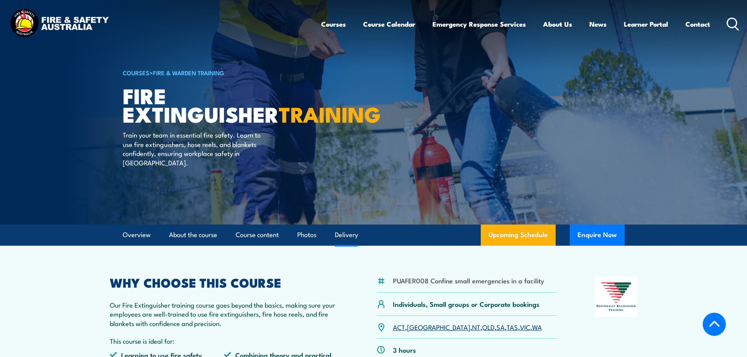 This screenshot has height=357, width=747. Describe the element at coordinates (518, 235) in the screenshot. I see `a: Upcoming Schedule` at that location.